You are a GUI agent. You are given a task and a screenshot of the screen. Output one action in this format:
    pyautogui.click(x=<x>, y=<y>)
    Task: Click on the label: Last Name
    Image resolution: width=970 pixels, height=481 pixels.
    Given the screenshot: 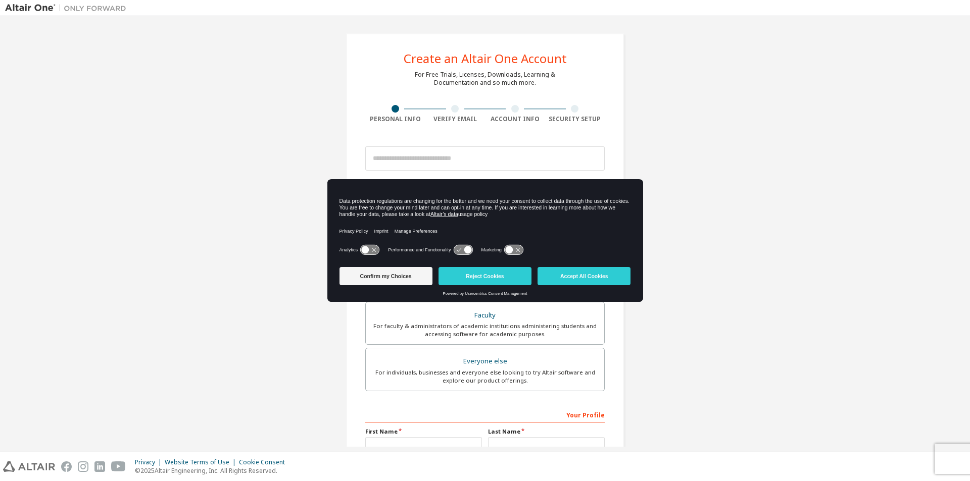 What is the action you would take?
    pyautogui.click(x=546, y=432)
    